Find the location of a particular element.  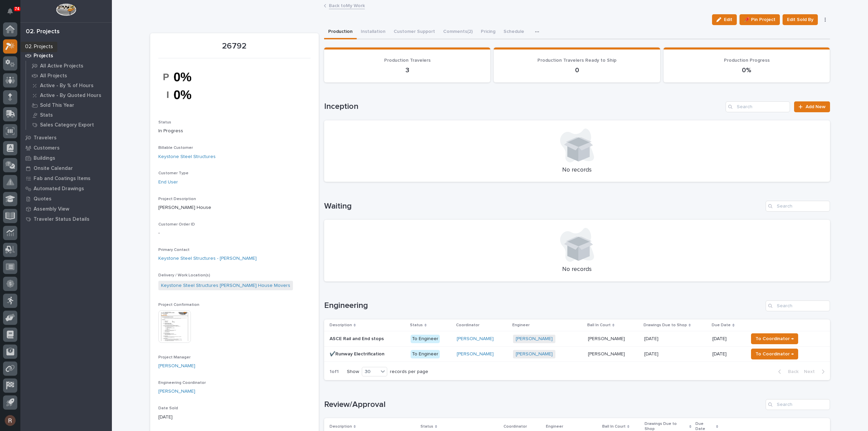

a: Back toMy Work is located at coordinates (346, 5).